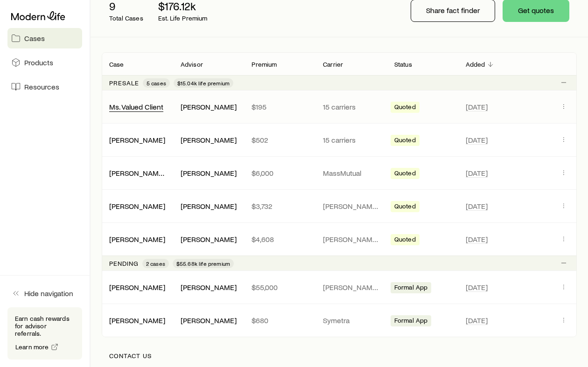 The width and height of the screenshot is (588, 367). I want to click on div: Earn cash rewards for advisor referrals.Learn more, so click(45, 334).